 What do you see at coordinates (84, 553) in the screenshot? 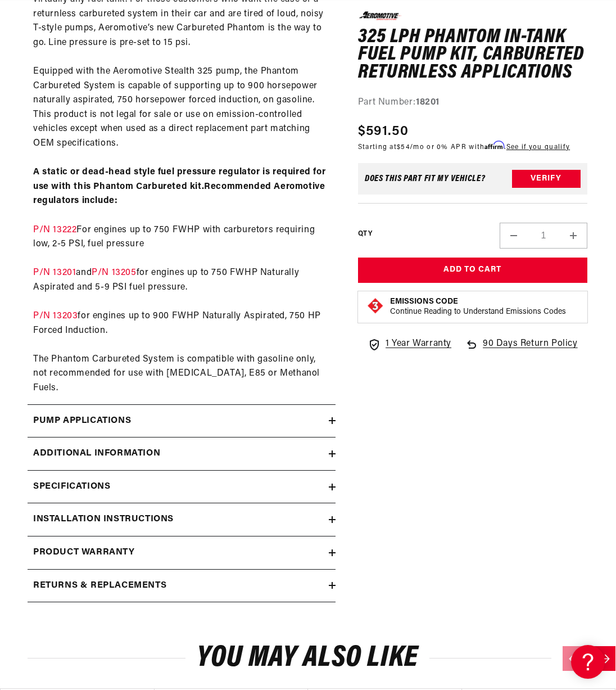
I see `h2: Product warranty` at bounding box center [84, 553].